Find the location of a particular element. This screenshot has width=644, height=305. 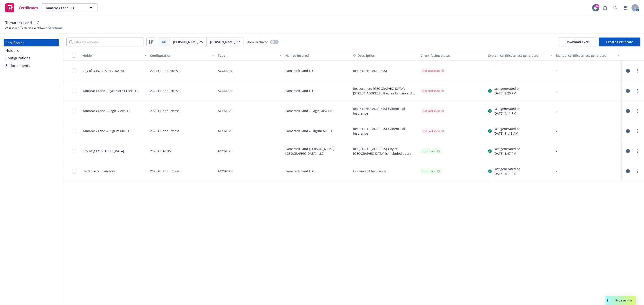

a: Holders is located at coordinates (31, 51).